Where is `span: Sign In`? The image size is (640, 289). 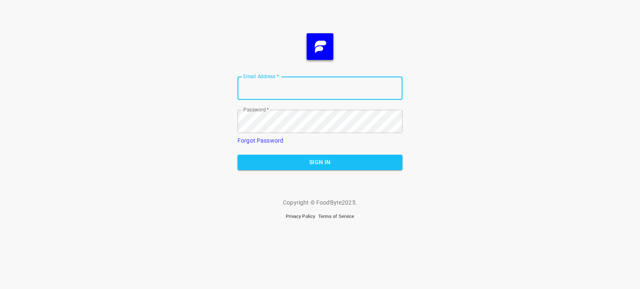
span: Sign In is located at coordinates (320, 162).